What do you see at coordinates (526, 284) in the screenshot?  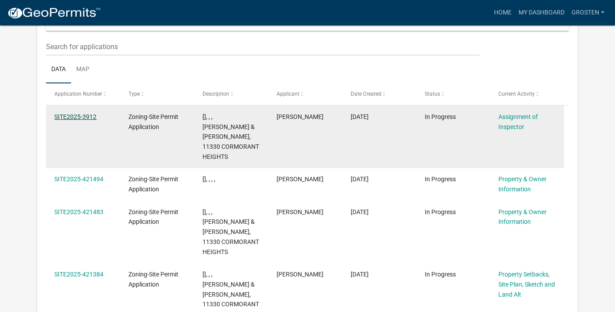 I see `a: Property Setbacks, Site Plan, Sketch and Land Alt` at bounding box center [526, 284].